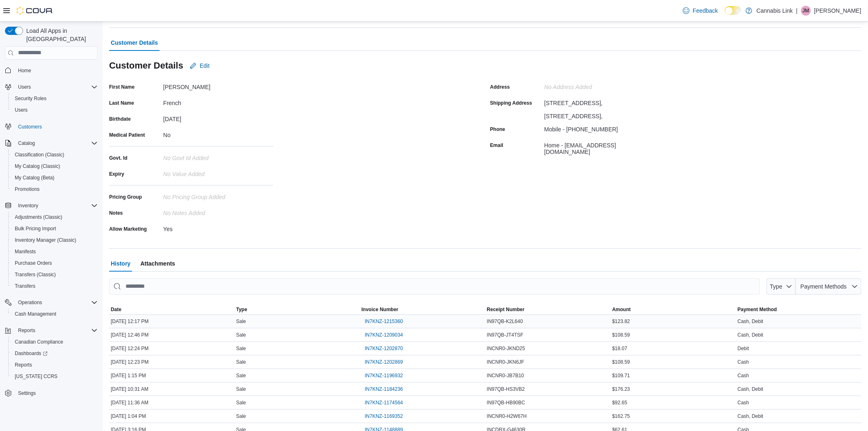 This screenshot has height=431, width=868. I want to click on span: INCNR0-JKND25, so click(506, 348).